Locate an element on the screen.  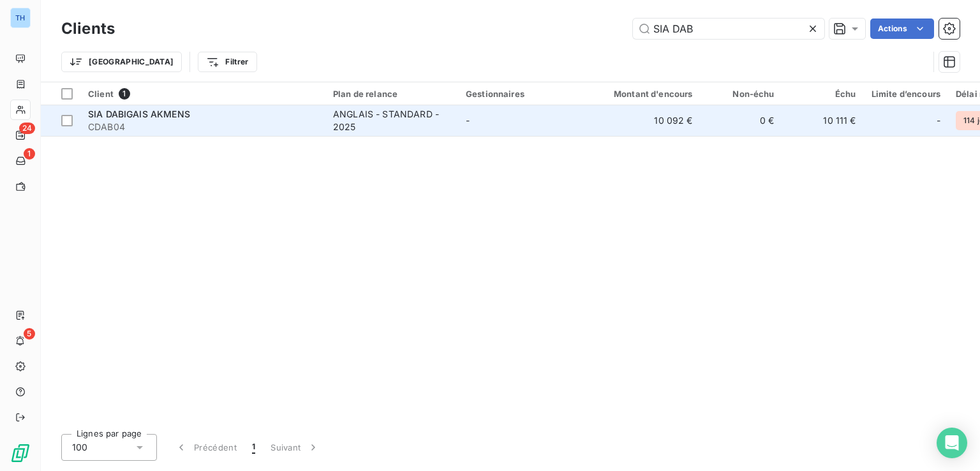
span: CDAB04 is located at coordinates (203, 127).